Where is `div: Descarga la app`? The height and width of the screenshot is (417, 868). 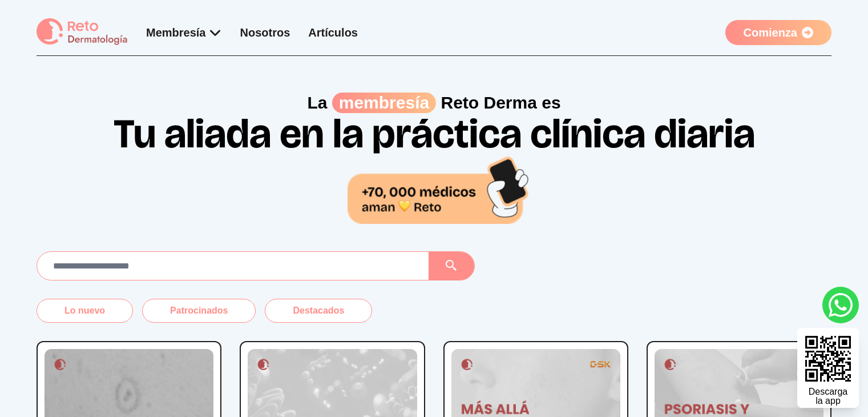
div: Descarga la app is located at coordinates (828, 396).